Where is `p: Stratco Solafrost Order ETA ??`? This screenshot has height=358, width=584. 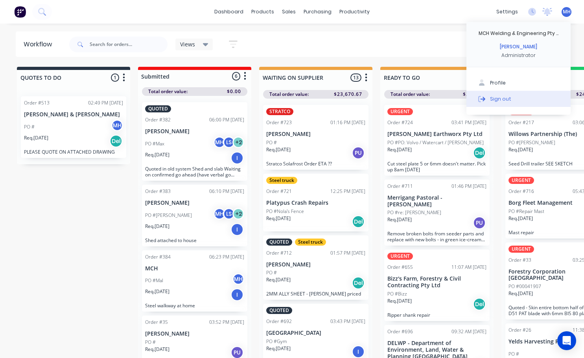
p: Stratco Solafrost Order ETA ?? is located at coordinates (316, 163).